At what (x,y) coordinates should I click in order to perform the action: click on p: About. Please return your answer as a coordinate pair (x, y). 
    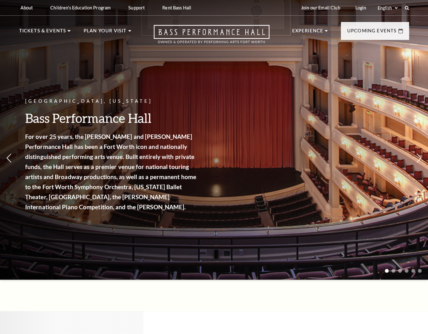
    Looking at the image, I should click on (27, 8).